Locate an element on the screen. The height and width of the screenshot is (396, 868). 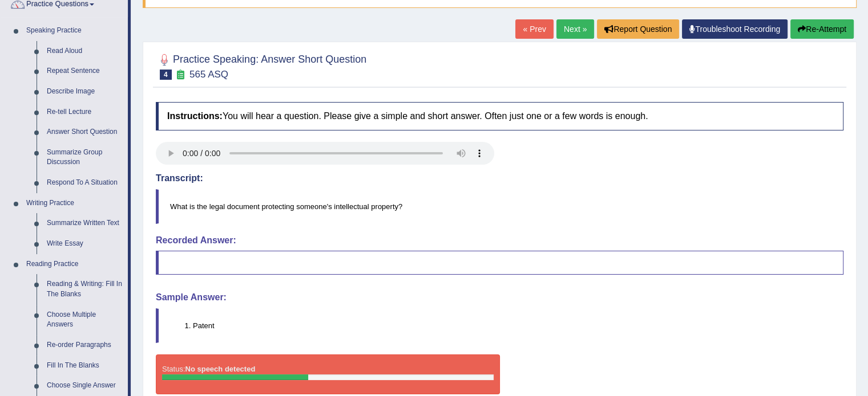
a: Fill In The Blanks is located at coordinates (84, 366).